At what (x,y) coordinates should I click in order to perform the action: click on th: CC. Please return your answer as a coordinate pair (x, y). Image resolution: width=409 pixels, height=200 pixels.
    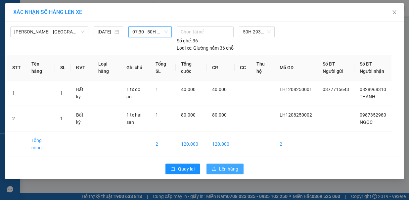
    Looking at the image, I should click on (243, 67).